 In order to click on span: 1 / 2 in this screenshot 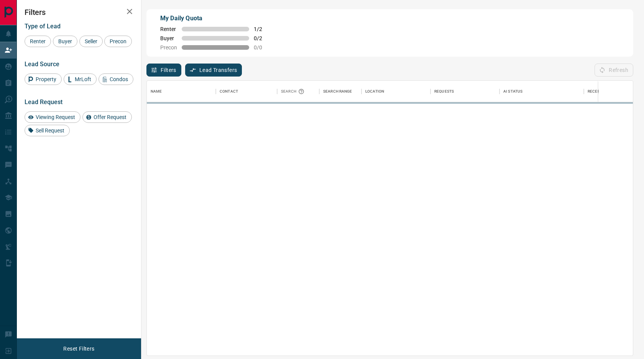, I will do `click(262, 29)`.